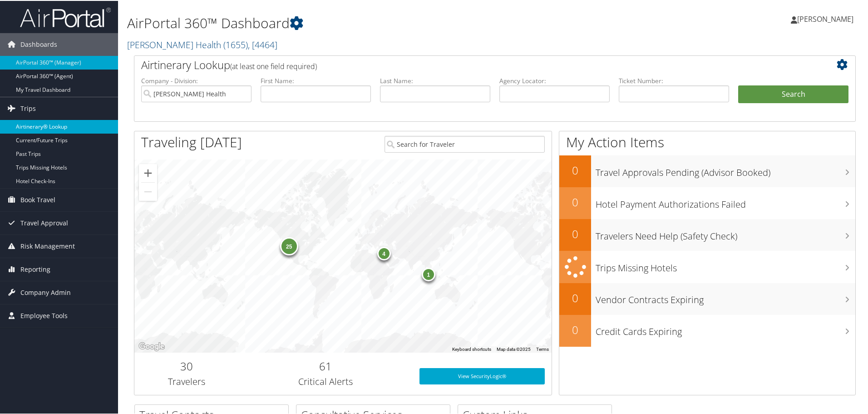 The height and width of the screenshot is (414, 868). What do you see at coordinates (725, 328) in the screenshot?
I see `h3: Credit Cards Expiring` at bounding box center [725, 328].